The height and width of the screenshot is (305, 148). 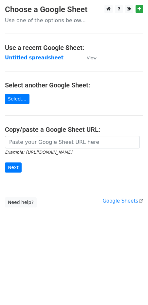 I want to click on p: Use one of the options below..., so click(x=74, y=20).